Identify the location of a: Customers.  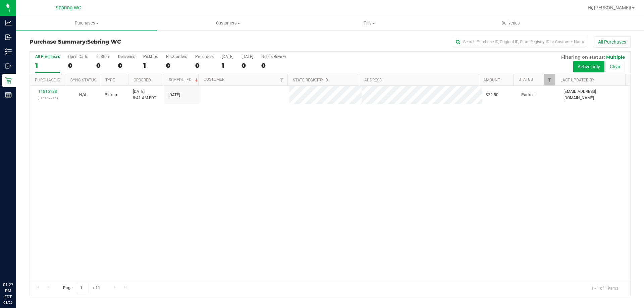
(227, 23).